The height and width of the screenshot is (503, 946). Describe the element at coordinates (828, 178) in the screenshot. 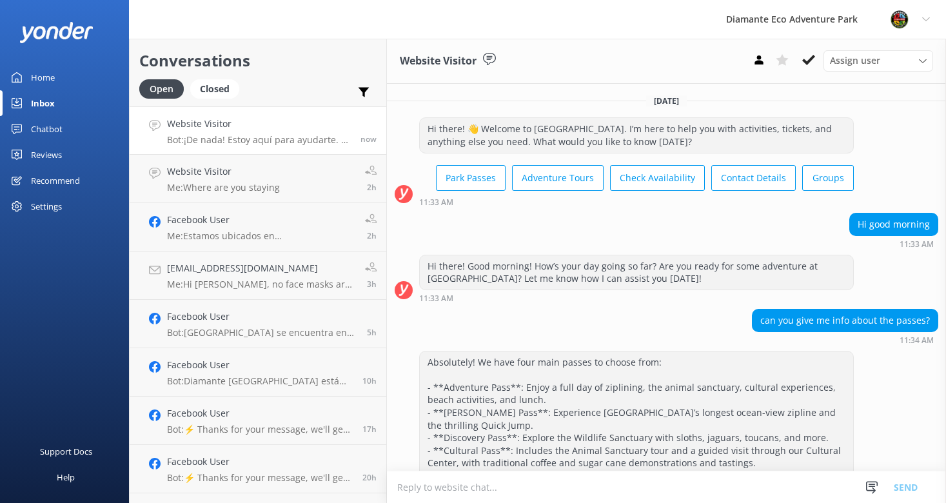

I see `button: Groups` at that location.